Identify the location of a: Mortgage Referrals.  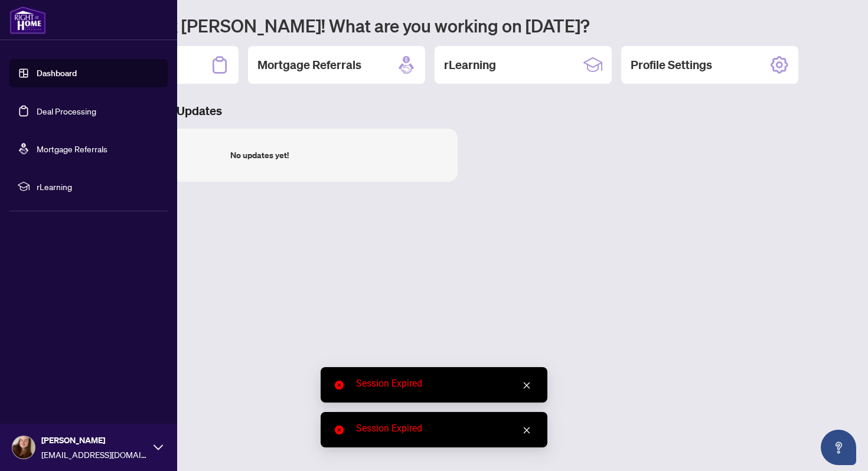
(72, 149).